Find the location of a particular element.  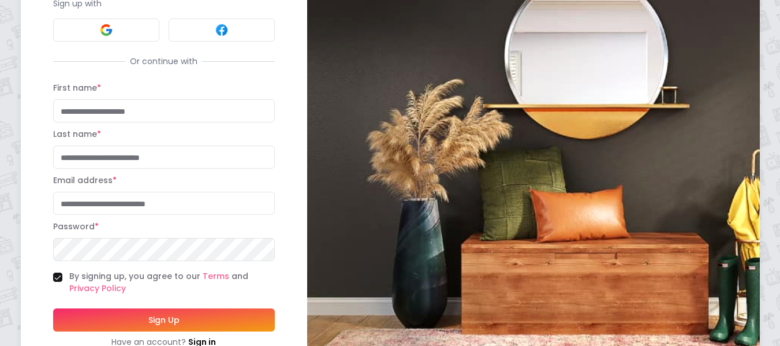

a: Privacy Policy is located at coordinates (98, 288).